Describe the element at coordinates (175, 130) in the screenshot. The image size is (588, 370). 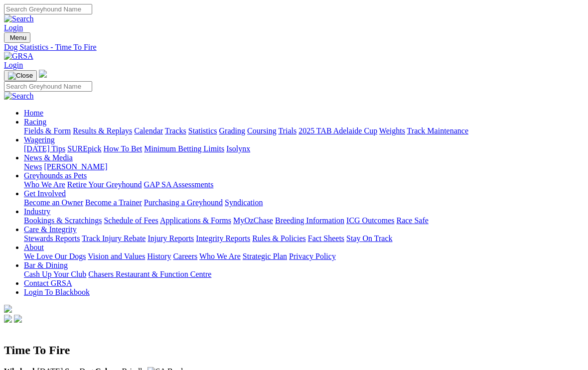
I see `a: Tracks` at that location.